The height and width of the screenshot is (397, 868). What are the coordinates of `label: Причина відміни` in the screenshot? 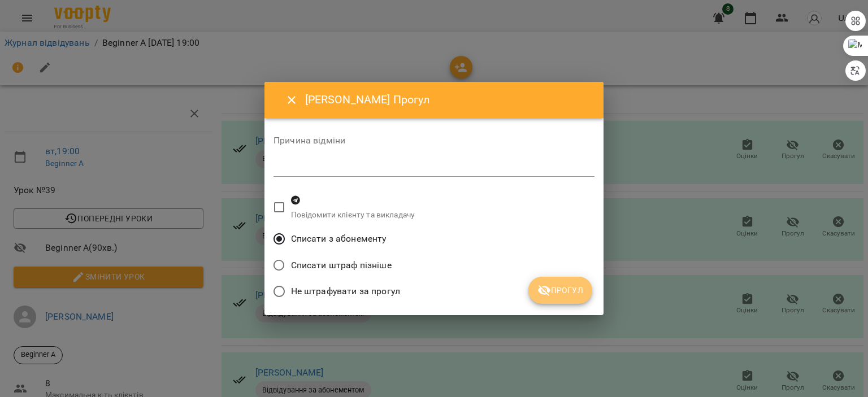 It's located at (434, 141).